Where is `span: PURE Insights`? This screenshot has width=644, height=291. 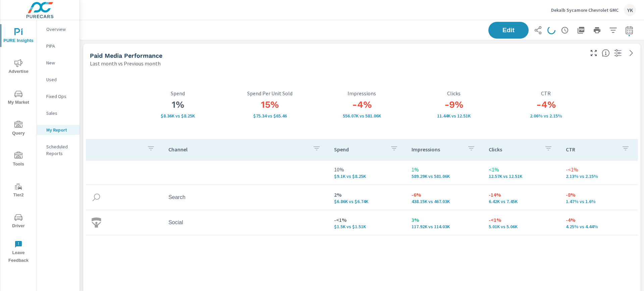 span: PURE Insights is located at coordinates (18, 36).